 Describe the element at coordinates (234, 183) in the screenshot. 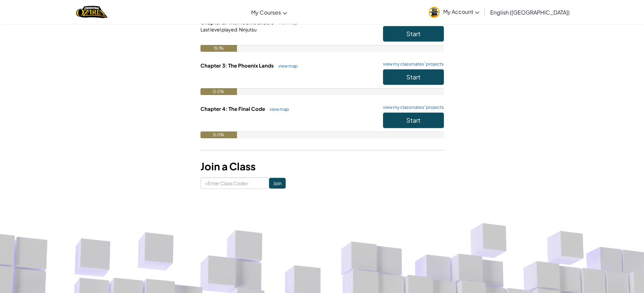

I see `input: <Enter Class Code>` at that location.